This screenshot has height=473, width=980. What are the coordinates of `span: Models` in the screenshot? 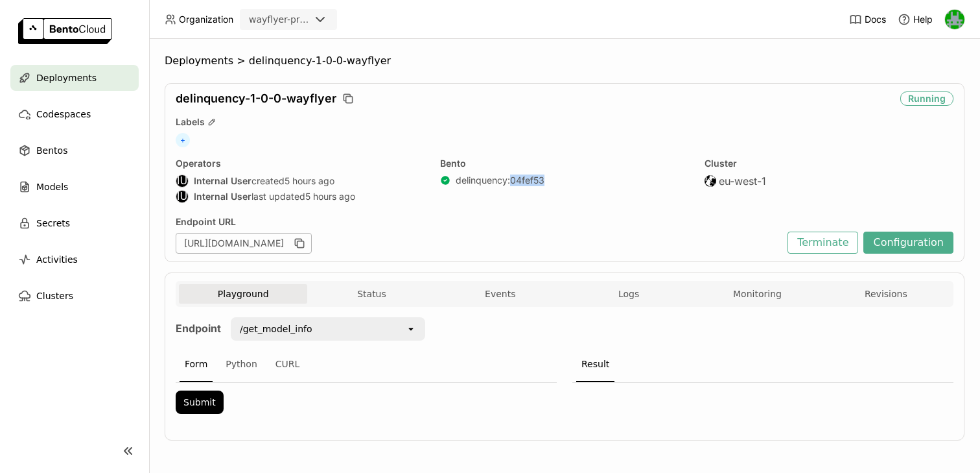 It's located at (52, 187).